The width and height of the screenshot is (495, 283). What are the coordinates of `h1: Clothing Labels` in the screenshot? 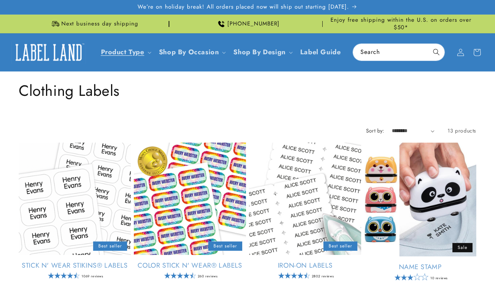 It's located at (248, 91).